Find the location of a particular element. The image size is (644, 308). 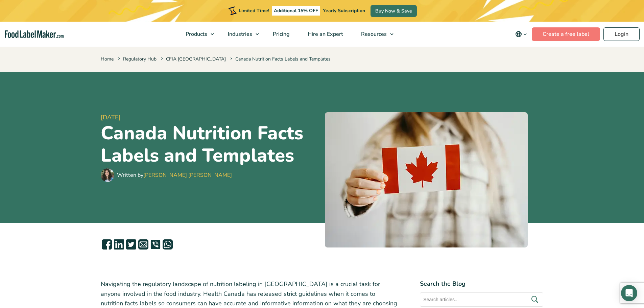

span: Additional 15% OFF is located at coordinates (296, 11).